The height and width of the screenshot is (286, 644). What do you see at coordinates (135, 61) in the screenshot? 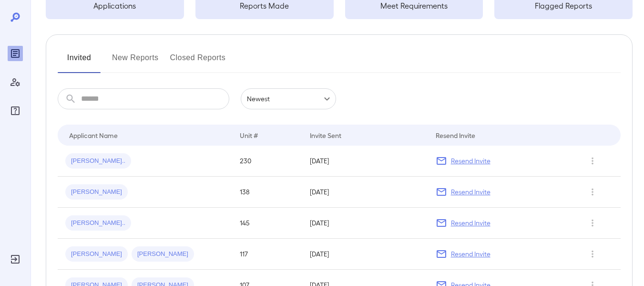
I see `button: New Reports` at bounding box center [135, 61].